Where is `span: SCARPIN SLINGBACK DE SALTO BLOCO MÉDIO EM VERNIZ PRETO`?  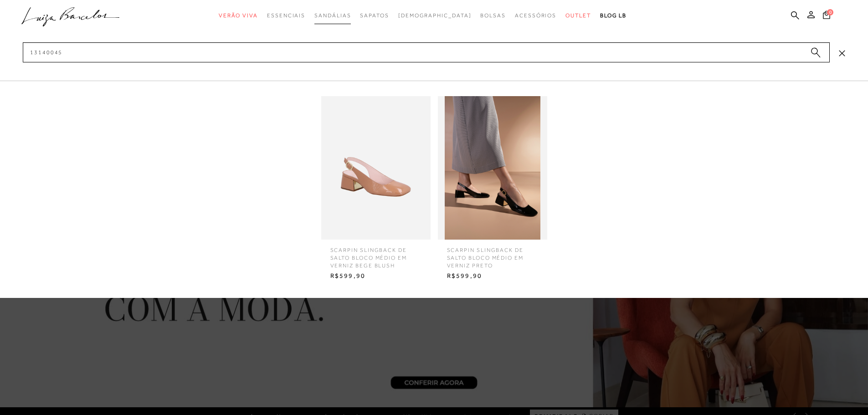 span: SCARPIN SLINGBACK DE SALTO BLOCO MÉDIO EM VERNIZ PRETO is located at coordinates (493, 254).